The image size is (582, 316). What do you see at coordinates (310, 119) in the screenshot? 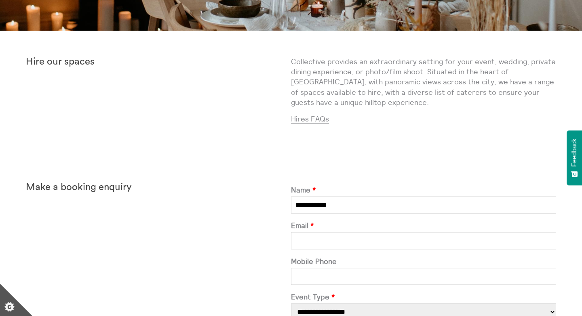
I see `a: Hires FAQs` at bounding box center [310, 119].